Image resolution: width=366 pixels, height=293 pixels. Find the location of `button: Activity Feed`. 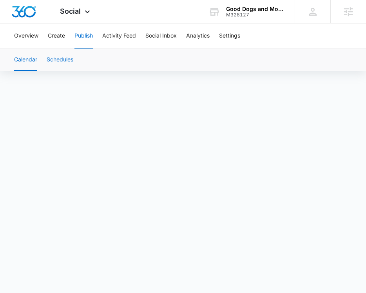

button: Activity Feed is located at coordinates (119, 36).